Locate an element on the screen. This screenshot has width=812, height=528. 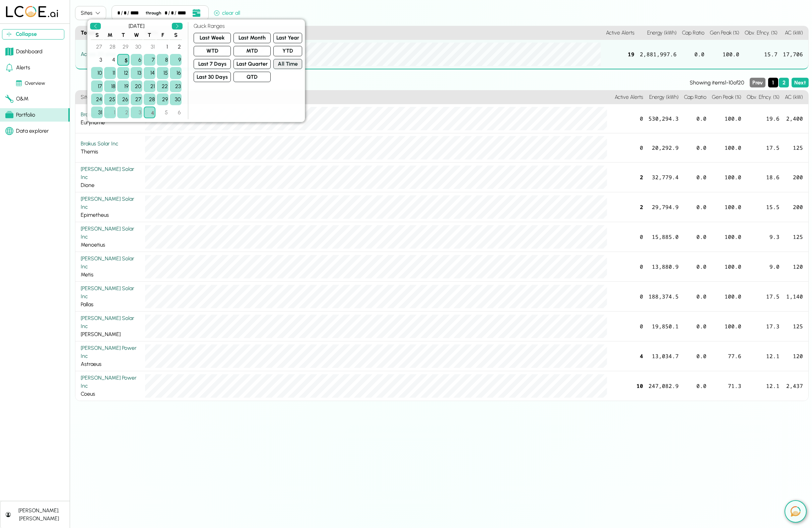
button: Page 2 is located at coordinates (784, 82).